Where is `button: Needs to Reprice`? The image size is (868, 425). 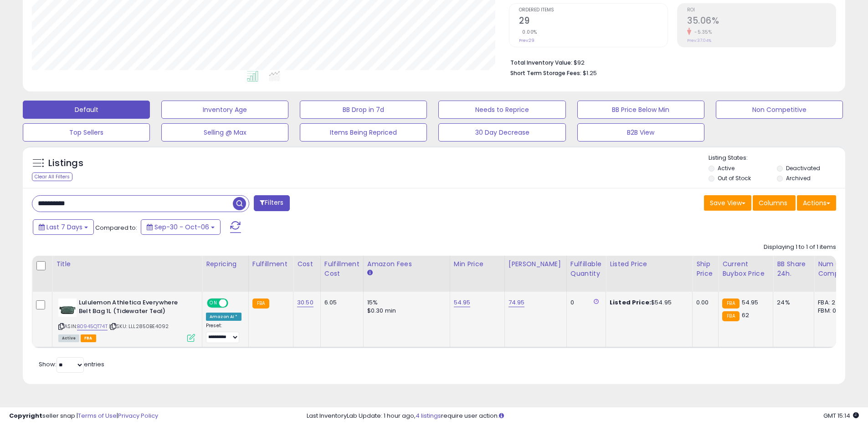 button: Needs to Reprice is located at coordinates (501, 110).